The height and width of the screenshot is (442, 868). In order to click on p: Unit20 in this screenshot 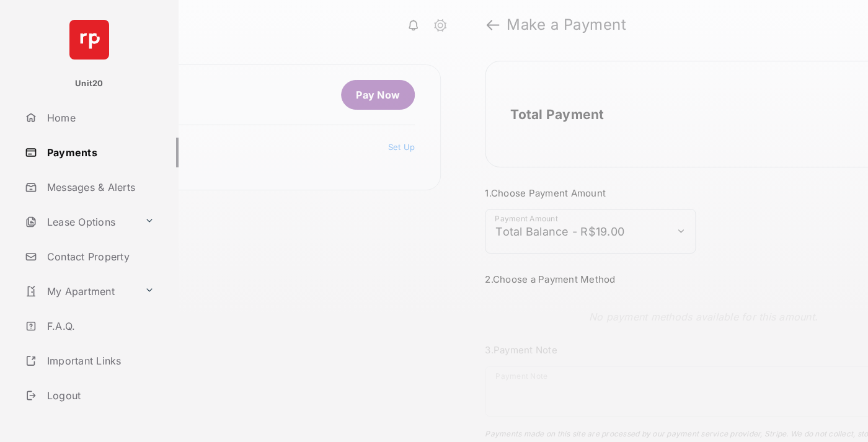, I will do `click(89, 84)`.